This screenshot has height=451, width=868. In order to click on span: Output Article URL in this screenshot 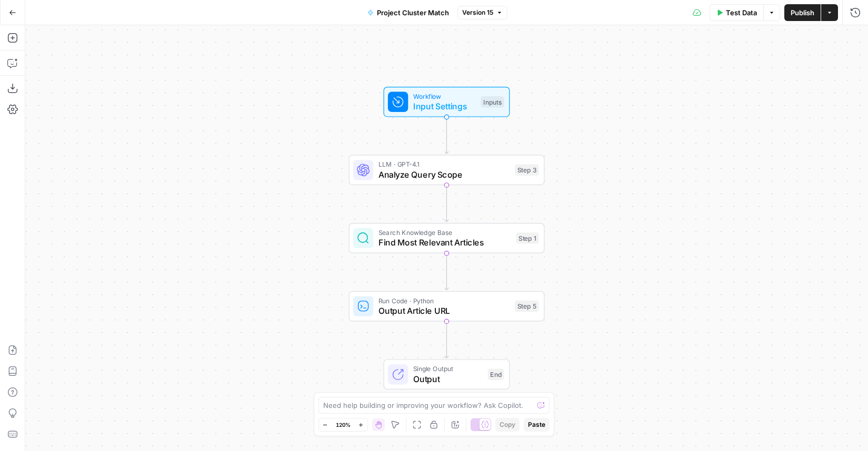, I will do `click(444, 310)`.